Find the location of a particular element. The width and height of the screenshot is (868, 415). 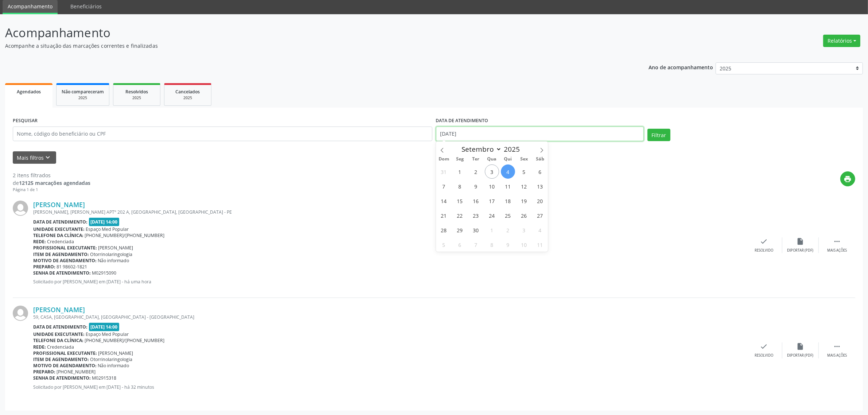

span: M02915318 is located at coordinates (104, 378).